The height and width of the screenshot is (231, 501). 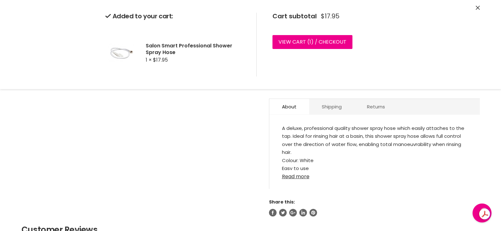 I want to click on li: Easy to use, so click(x=375, y=169).